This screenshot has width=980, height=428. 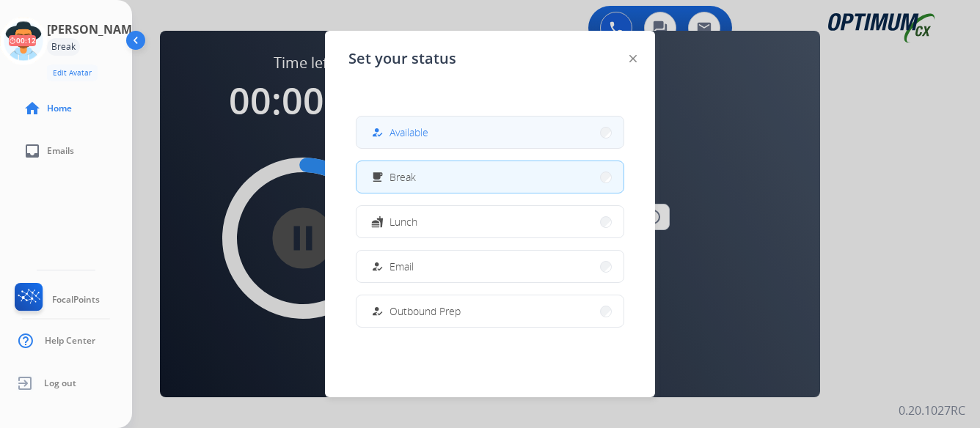 What do you see at coordinates (75, 300) in the screenshot?
I see `span: FocalPoints` at bounding box center [75, 300].